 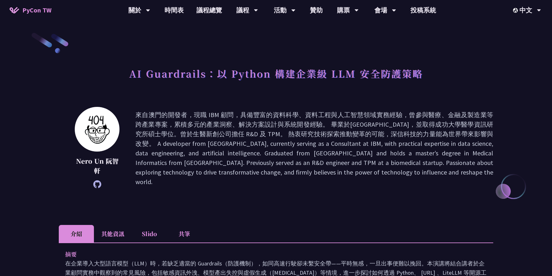 I want to click on h1: AI Guardrails：以 Python 構建企業級 LLM 安全防護策略, so click(x=276, y=73).